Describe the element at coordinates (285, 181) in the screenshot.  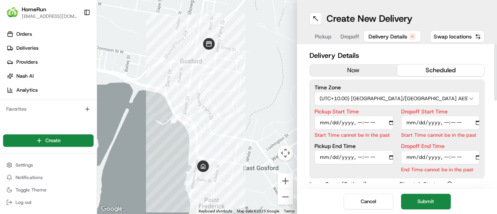
I see `button: Zoom in` at that location.